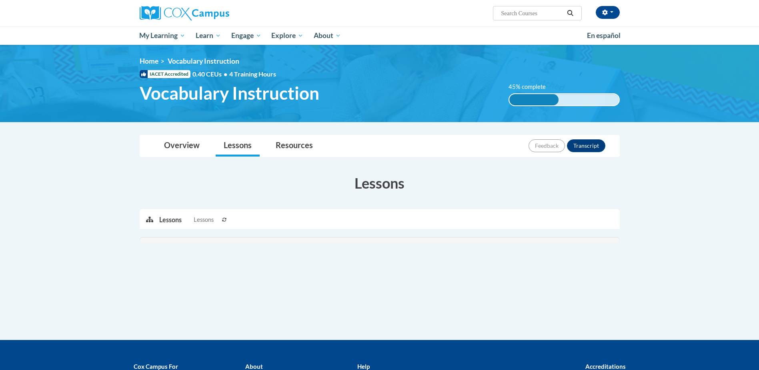 Image resolution: width=759 pixels, height=370 pixels. Describe the element at coordinates (604, 35) in the screenshot. I see `span: En español` at that location.